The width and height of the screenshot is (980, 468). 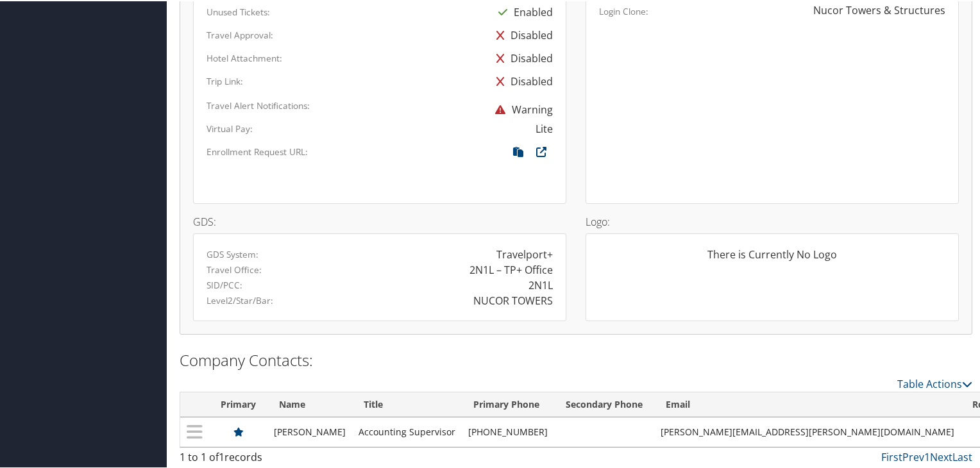 I want to click on label: Unused Tickets:, so click(x=238, y=11).